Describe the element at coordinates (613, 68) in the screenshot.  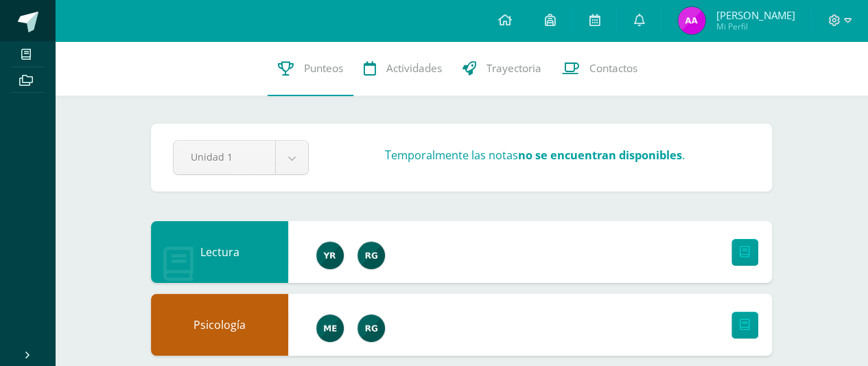
I see `span: Contactos` at that location.